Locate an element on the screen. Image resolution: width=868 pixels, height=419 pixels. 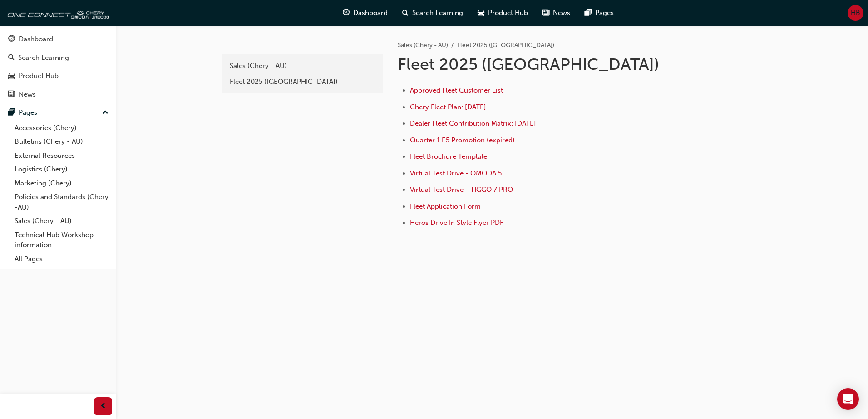
a: Quarter 1 E5 Promotion (expired) is located at coordinates (462, 140).